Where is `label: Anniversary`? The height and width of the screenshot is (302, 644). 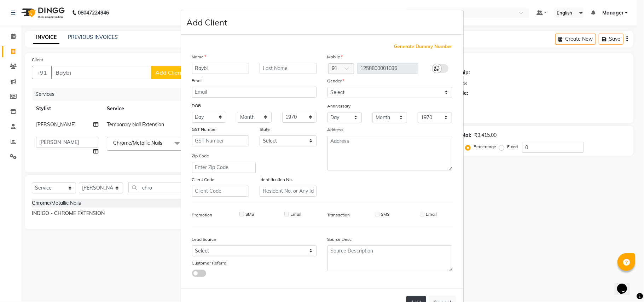 label: Anniversary is located at coordinates (339, 106).